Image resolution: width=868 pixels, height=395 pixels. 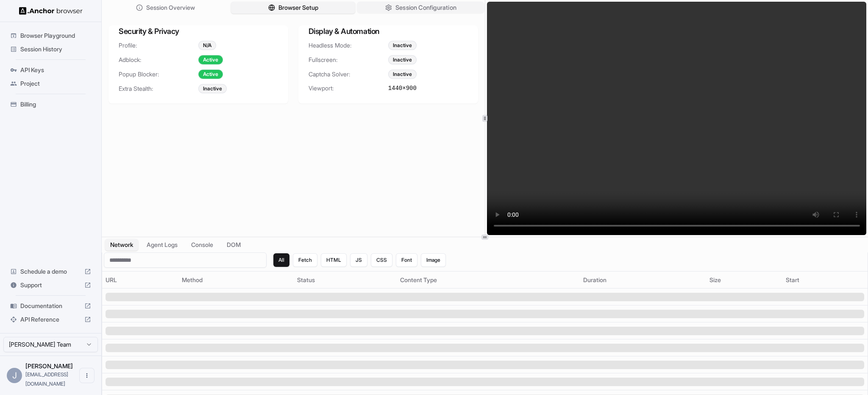 What do you see at coordinates (50, 306) in the screenshot?
I see `div: Documentation` at bounding box center [50, 306].